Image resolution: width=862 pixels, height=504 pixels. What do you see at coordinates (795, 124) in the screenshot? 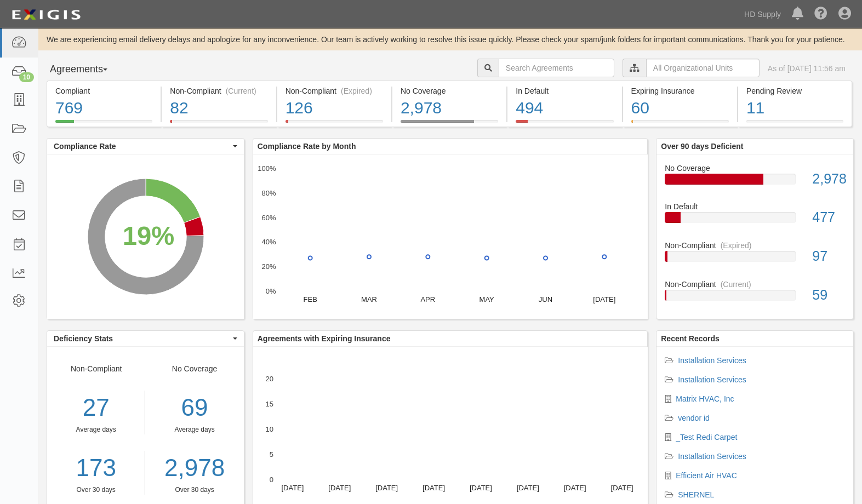
I see `a: Pending Review11` at bounding box center [795, 124].